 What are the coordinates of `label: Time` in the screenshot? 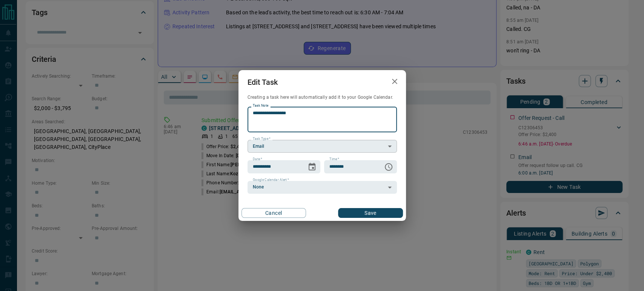 It's located at (334, 159).